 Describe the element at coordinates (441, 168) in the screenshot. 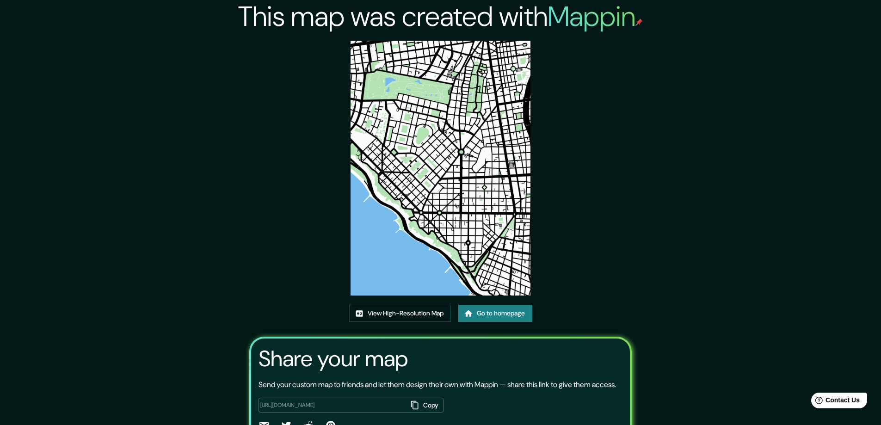

I see `img: created-map` at that location.